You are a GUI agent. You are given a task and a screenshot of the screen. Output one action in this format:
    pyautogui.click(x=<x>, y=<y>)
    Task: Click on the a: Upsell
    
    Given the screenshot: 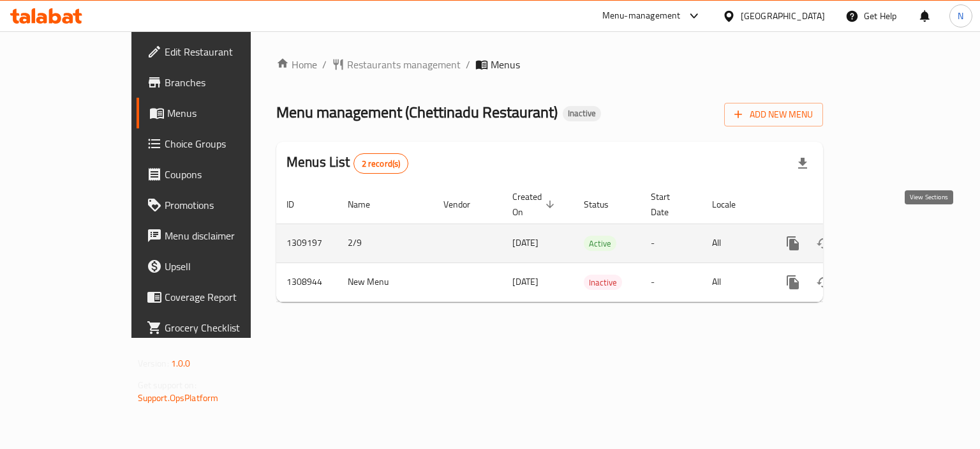 What is the action you would take?
    pyautogui.click(x=216, y=266)
    